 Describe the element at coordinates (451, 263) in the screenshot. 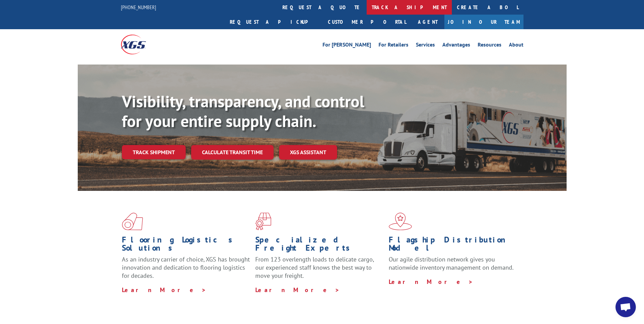

I see `span: Our agile distribution network gives you nationwide inventory management on demand.` at that location.